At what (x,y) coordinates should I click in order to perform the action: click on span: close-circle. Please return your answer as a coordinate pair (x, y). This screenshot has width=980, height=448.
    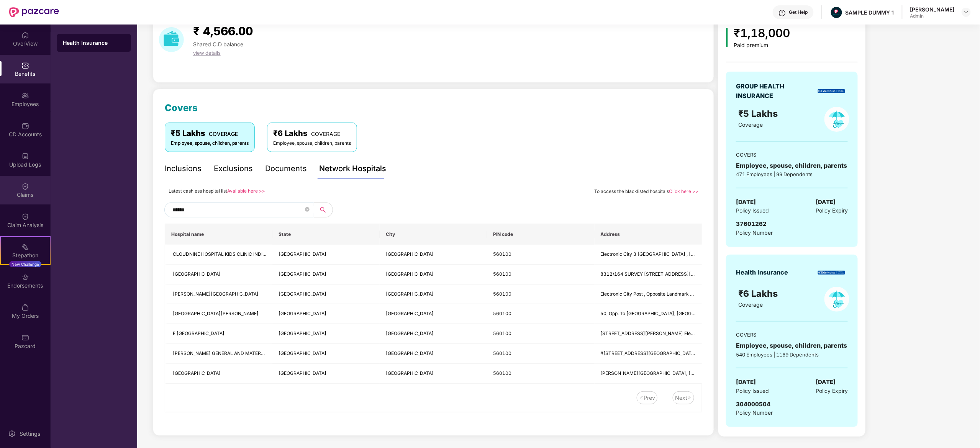
    Looking at the image, I should click on (307, 210).